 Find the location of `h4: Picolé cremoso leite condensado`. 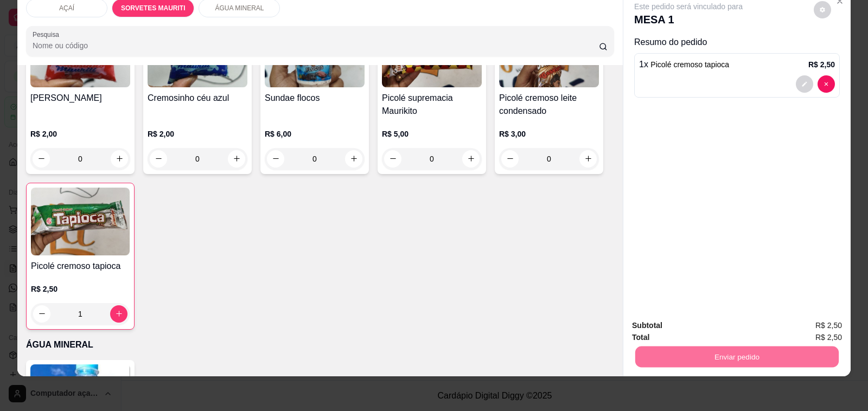

h4: Picolé cremoso leite condensado is located at coordinates (549, 105).